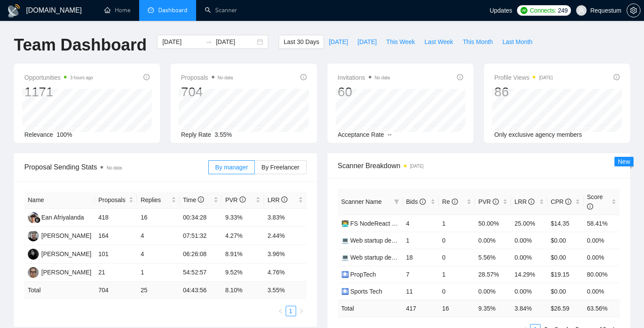 This screenshot has width=644, height=328. What do you see at coordinates (401, 42) in the screenshot?
I see `span: This Week` at bounding box center [401, 42].